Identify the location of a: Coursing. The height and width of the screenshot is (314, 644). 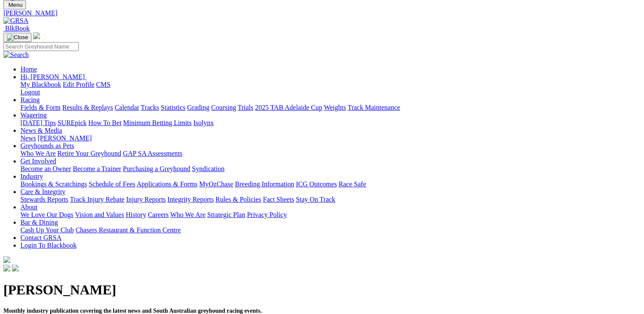
(224, 107).